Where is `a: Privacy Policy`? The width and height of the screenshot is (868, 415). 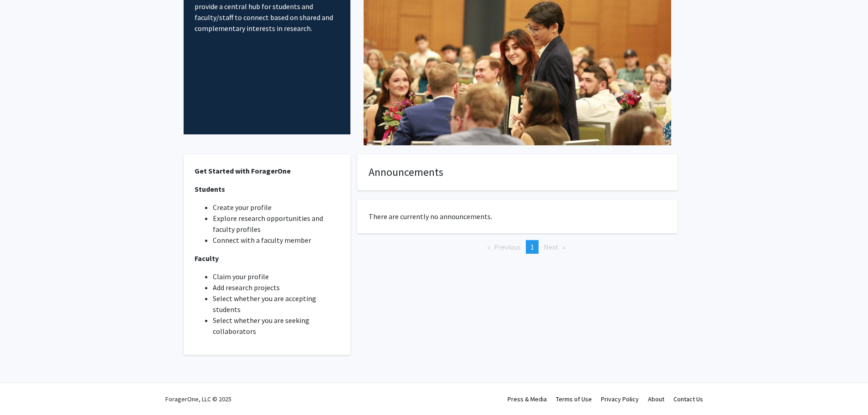
a: Privacy Policy is located at coordinates (619, 399).